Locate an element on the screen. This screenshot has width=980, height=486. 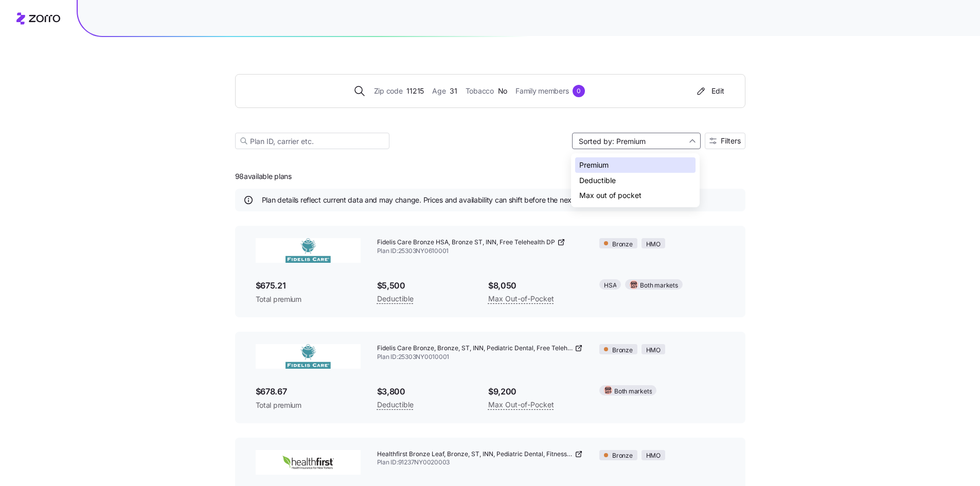
span: 98 available plans is located at coordinates (264, 176).